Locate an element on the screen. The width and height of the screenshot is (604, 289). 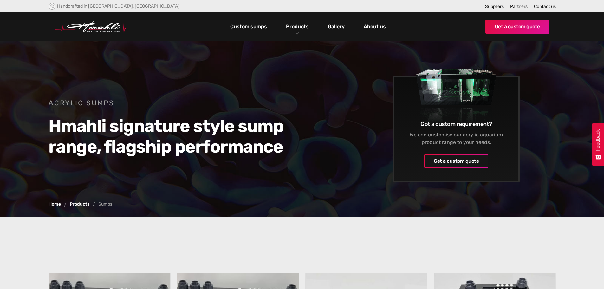
a: Suppliers is located at coordinates (494, 6).